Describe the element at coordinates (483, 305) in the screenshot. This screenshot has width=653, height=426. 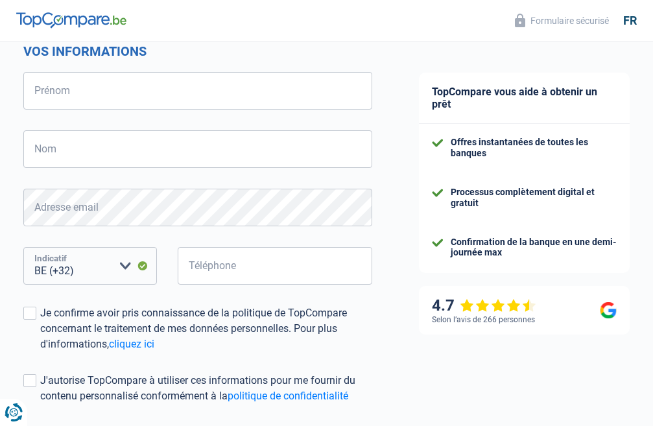
I see `div: 4.7` at that location.